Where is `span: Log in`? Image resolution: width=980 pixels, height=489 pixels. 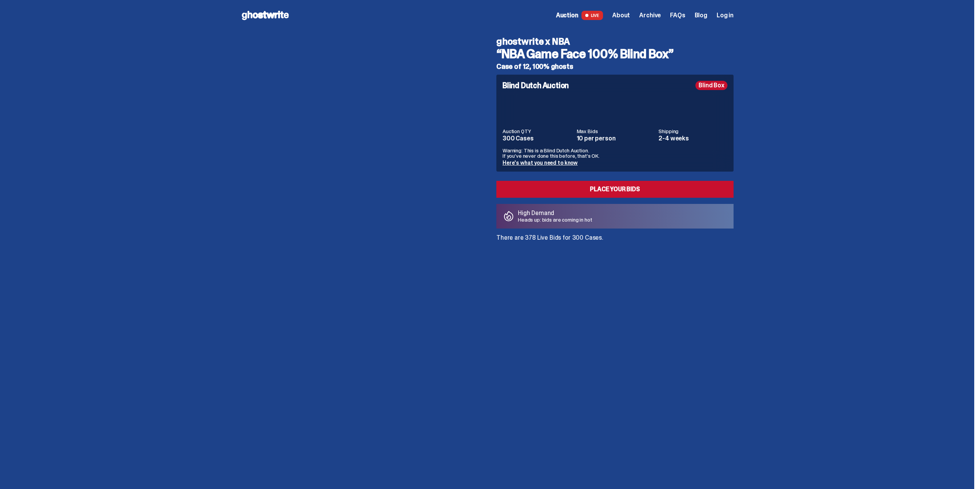
span: Log in is located at coordinates (725, 16).